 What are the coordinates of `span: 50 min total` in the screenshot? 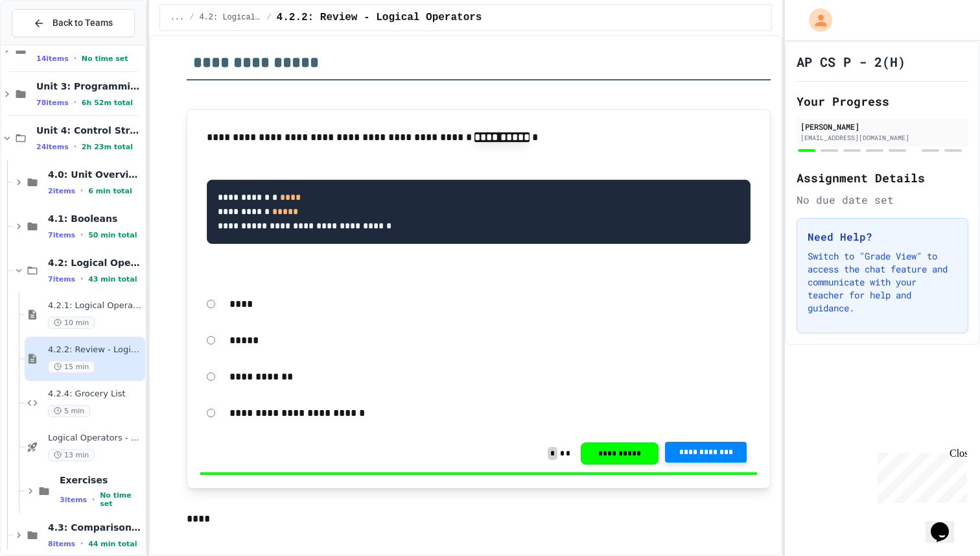 It's located at (112, 235).